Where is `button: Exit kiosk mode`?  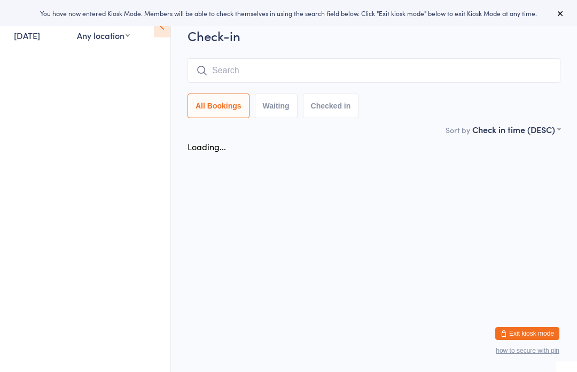 button: Exit kiosk mode is located at coordinates (528, 334).